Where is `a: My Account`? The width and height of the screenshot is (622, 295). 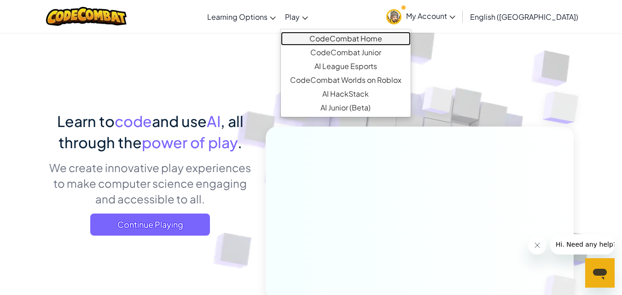
a: My Account is located at coordinates (421, 16).